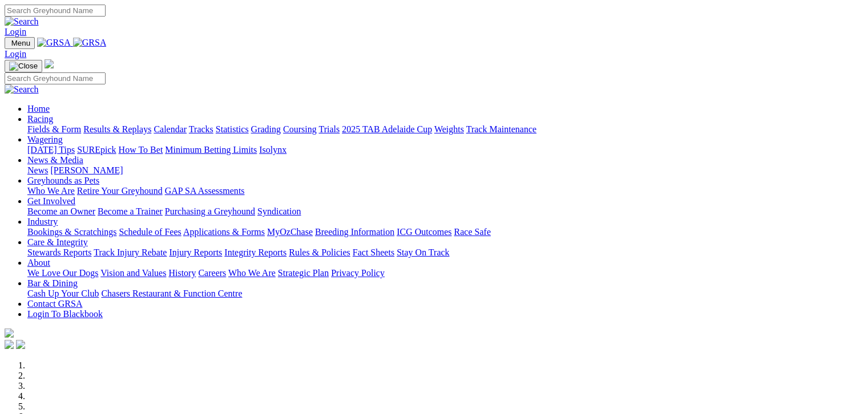  Describe the element at coordinates (9, 345) in the screenshot. I see `img: facebook.svg` at that location.